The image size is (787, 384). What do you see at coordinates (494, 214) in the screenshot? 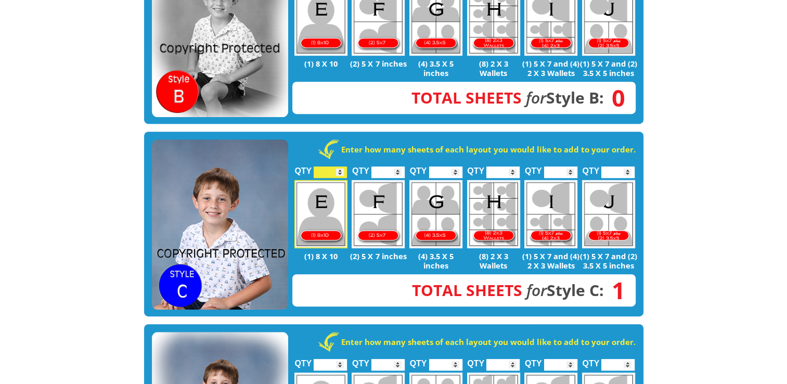
I see `img: H` at bounding box center [494, 214].